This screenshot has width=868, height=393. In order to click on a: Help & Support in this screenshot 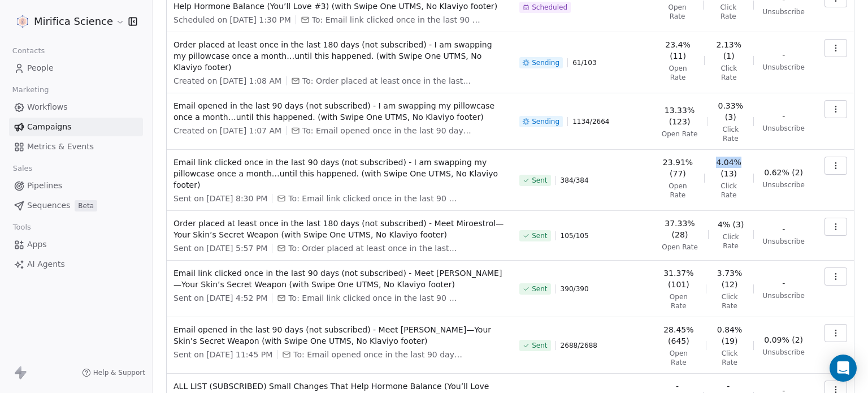, I will do `click(114, 372)`.